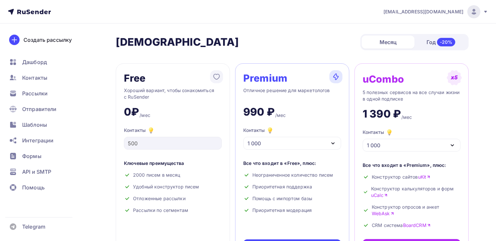 The height and width of the screenshot is (241, 496). What do you see at coordinates (292, 163) in the screenshot?
I see `div: Все что входит в «Free», плюс:` at bounding box center [292, 163].